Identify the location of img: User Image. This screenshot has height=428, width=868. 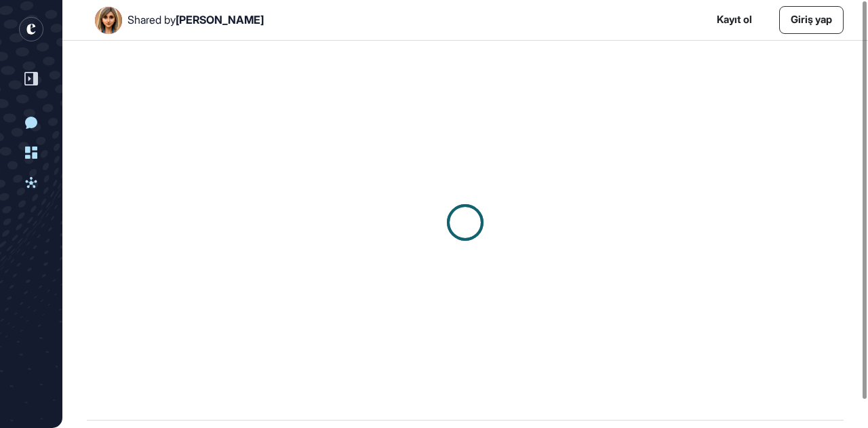
(109, 20).